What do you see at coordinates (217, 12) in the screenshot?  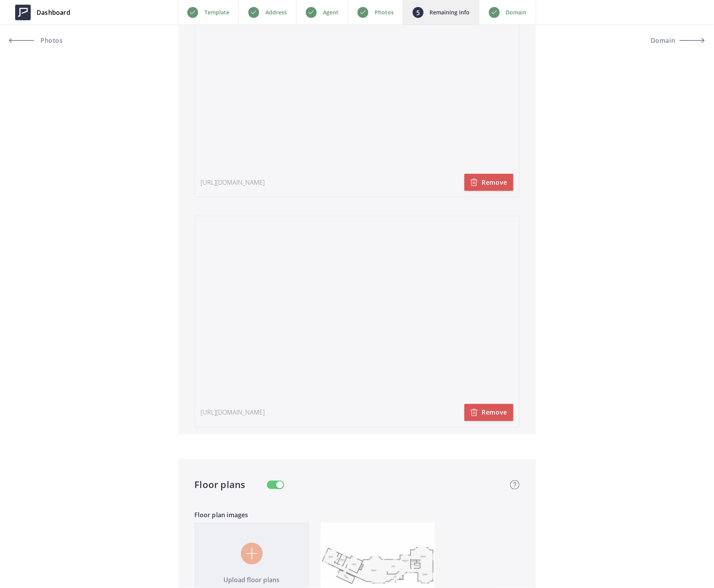 I see `p: Template` at bounding box center [217, 12].